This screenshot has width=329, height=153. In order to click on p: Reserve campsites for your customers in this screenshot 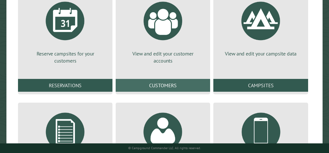, I will do `click(65, 57)`.